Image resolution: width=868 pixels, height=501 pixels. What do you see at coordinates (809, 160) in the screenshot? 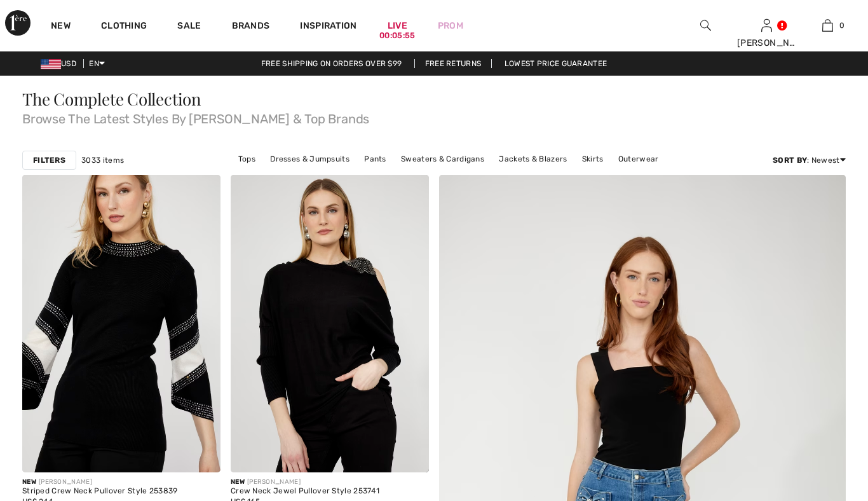
I see `div: : Newest` at bounding box center [809, 160].